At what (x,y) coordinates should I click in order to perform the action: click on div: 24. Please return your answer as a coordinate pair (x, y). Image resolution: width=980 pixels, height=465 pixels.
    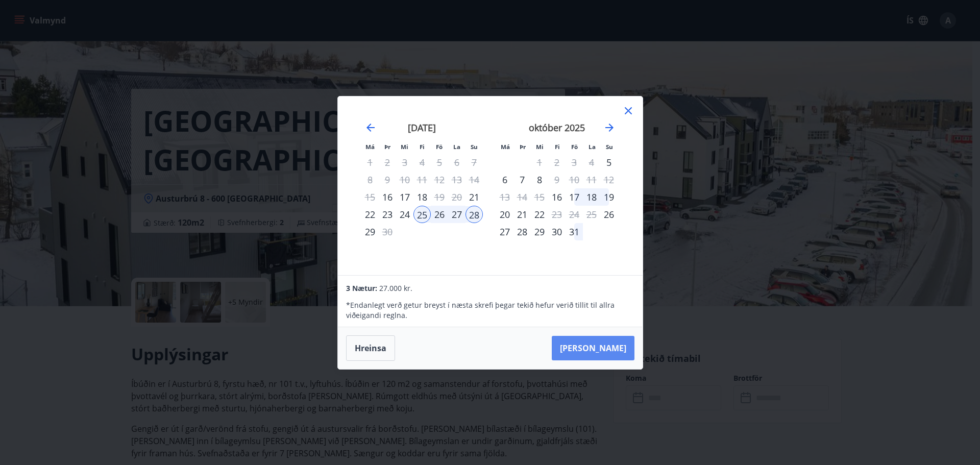
    Looking at the image, I should click on (405, 214).